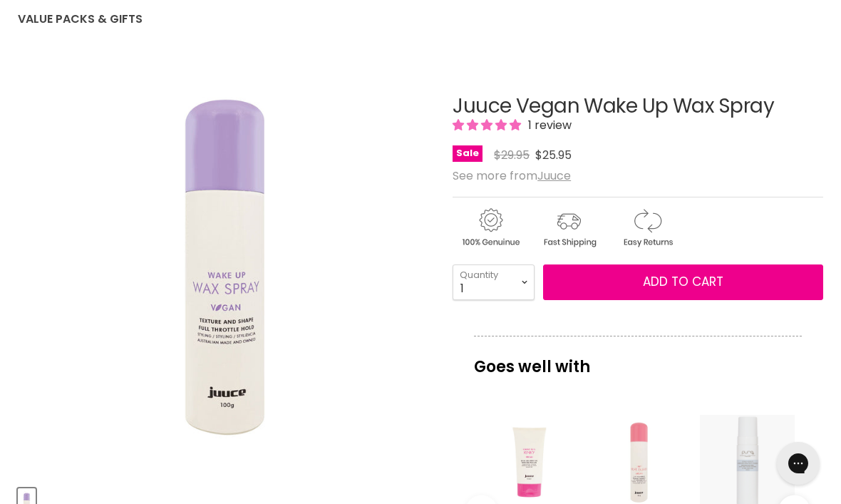 The width and height of the screenshot is (841, 504). Describe the element at coordinates (29, 26) in the screenshot. I see `button: Open gorgias live chat` at that location.